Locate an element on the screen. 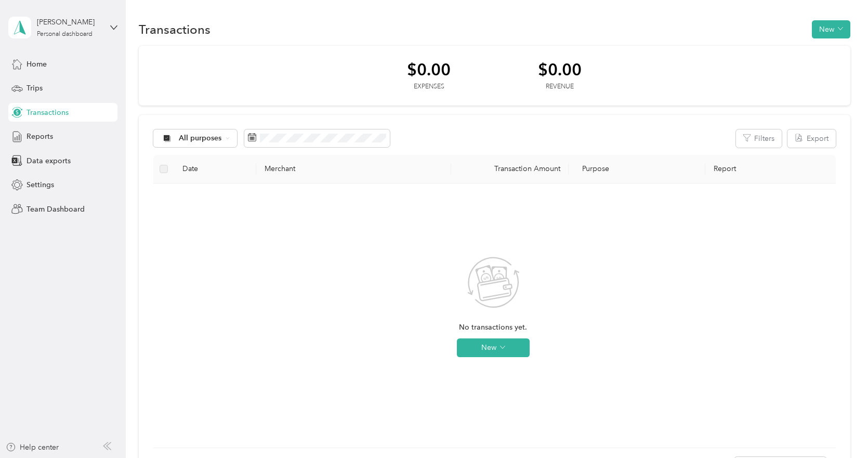 Image resolution: width=868 pixels, height=458 pixels. span: Purpose is located at coordinates (593, 169).